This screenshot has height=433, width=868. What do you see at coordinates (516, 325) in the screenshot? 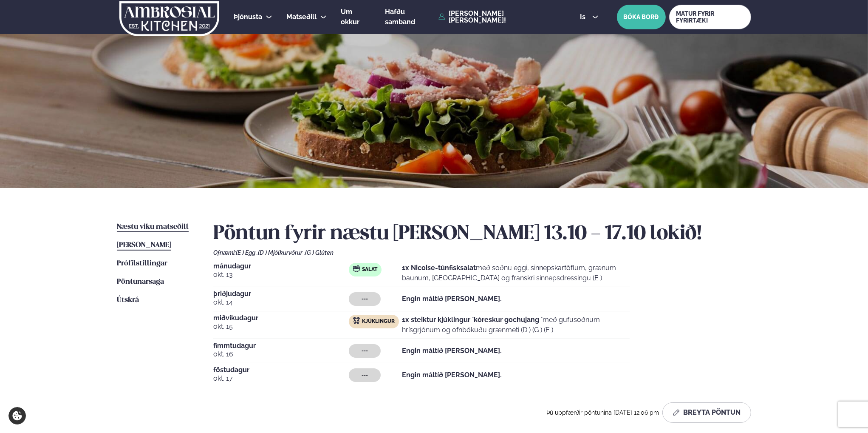
I see `p: með gufusoðnum hrísgrjónum og ofnbökuðu grænmeti (D ) (G ) (E )` at bounding box center [516, 325].